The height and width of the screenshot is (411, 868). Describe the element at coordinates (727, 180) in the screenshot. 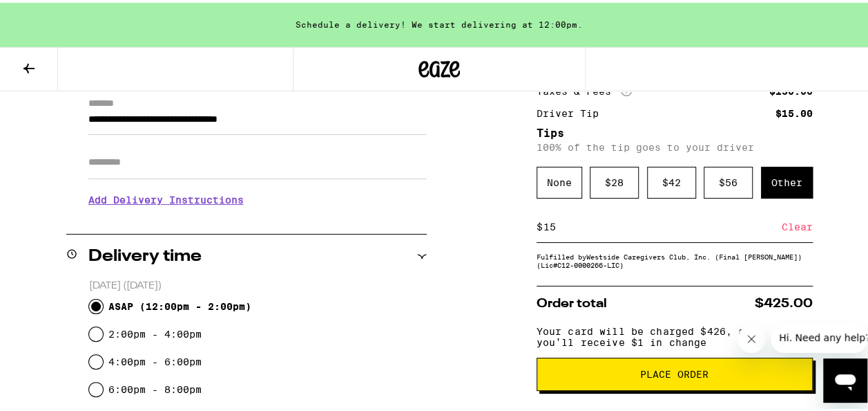

I see `div: $ 56` at that location.